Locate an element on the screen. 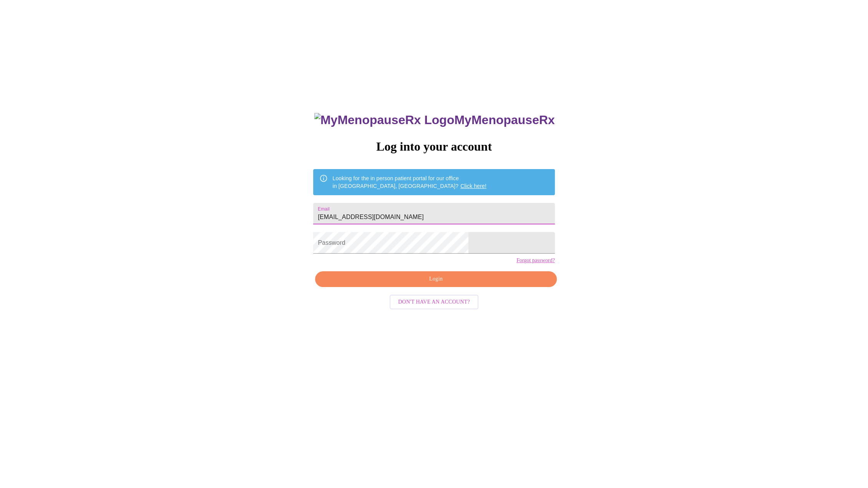  button: Login is located at coordinates (436, 279).